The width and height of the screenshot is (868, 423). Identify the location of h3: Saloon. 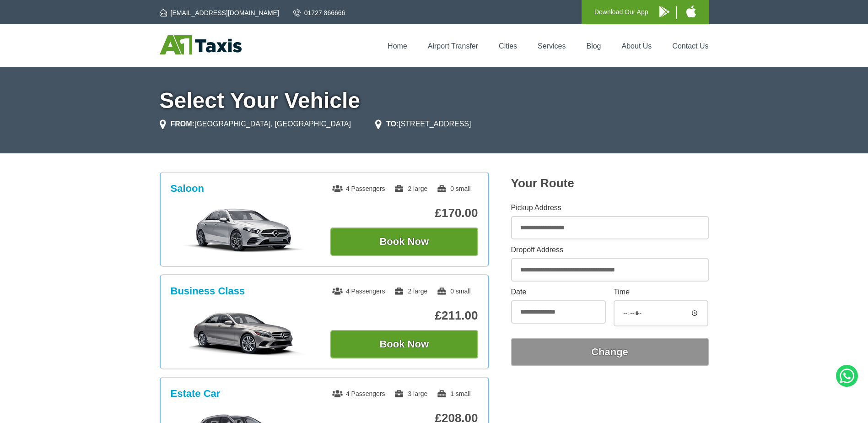
(187, 189).